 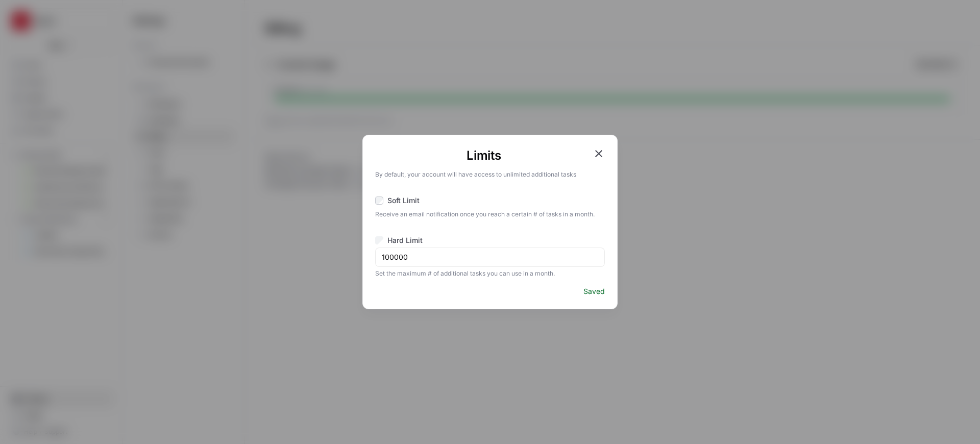 I want to click on span: Saved, so click(x=594, y=292).